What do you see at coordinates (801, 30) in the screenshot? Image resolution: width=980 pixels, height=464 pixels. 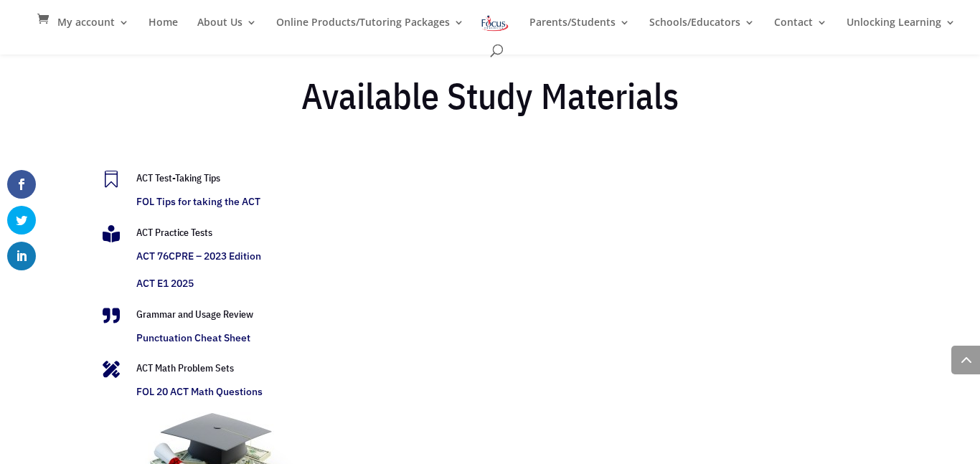 I see `a: Contact` at bounding box center [801, 30].